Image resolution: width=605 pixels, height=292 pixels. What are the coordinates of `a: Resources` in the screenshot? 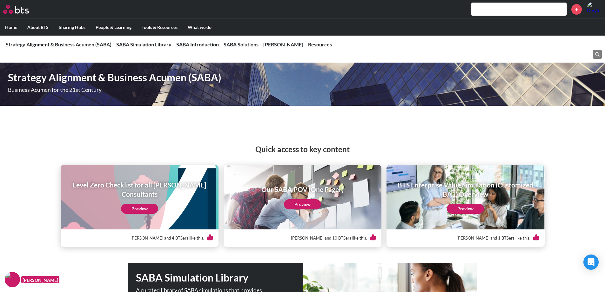 It's located at (320, 44).